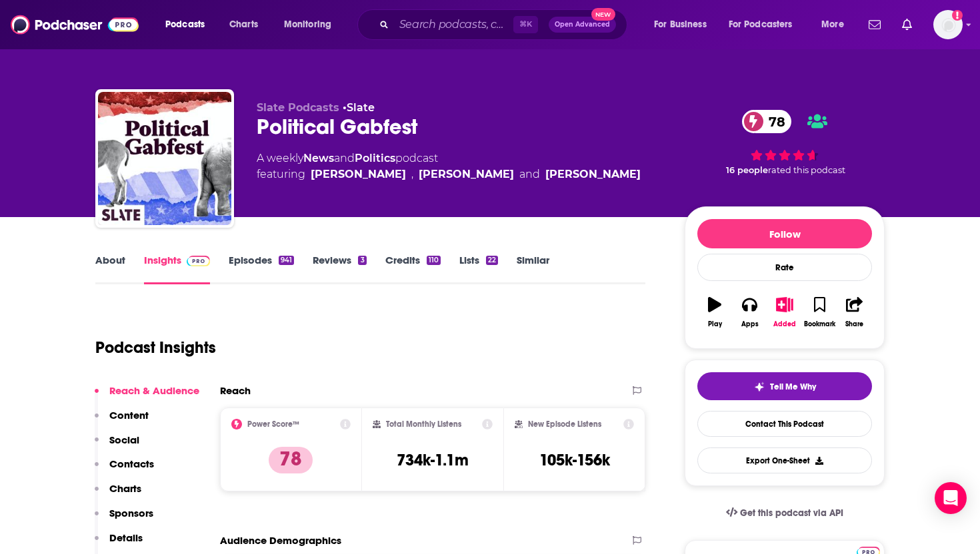 The image size is (980, 554). I want to click on a: 78, so click(767, 121).